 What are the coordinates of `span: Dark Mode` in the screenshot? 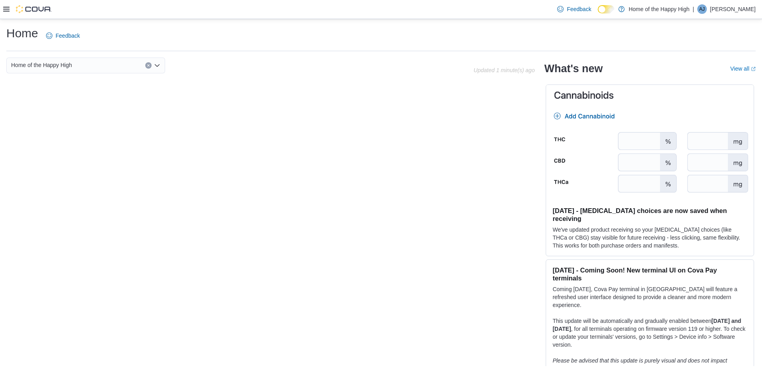 It's located at (598, 14).